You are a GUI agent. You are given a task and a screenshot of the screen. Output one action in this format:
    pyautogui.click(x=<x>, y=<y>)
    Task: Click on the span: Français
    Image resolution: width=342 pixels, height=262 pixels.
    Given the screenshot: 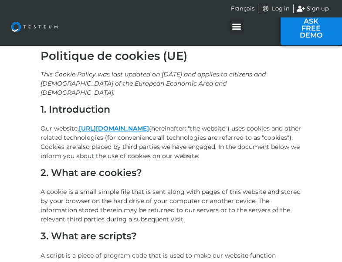 What is the action you would take?
    pyautogui.click(x=243, y=9)
    